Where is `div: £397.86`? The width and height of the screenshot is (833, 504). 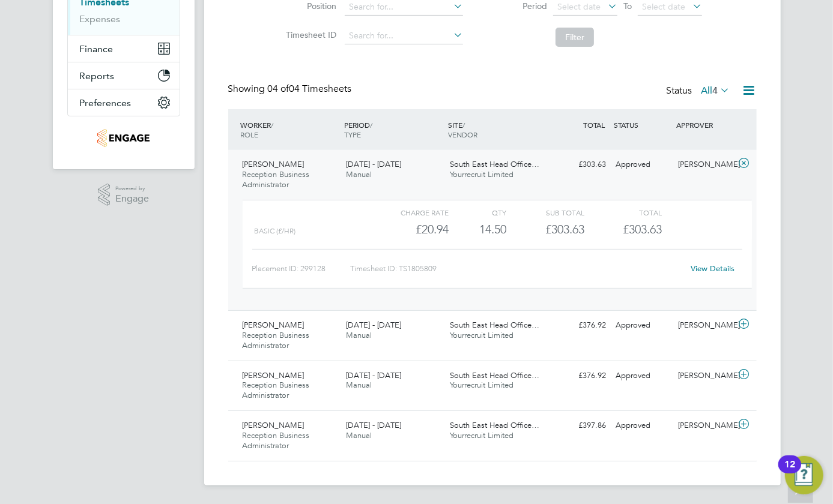 div: £397.86 is located at coordinates (580, 426).